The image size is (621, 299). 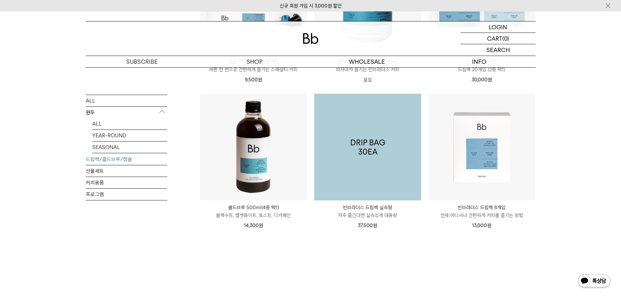 I want to click on a: 선물세트, so click(x=126, y=171).